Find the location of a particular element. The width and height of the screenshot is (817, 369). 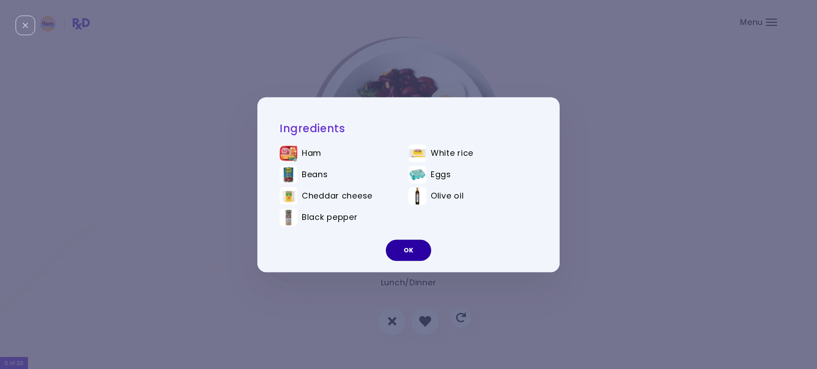

span: White rice is located at coordinates (452, 153).